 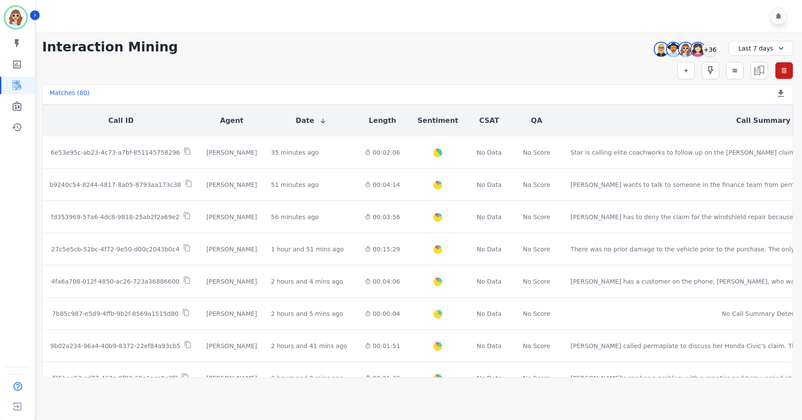 I want to click on p: f25bee53-cd77-462a-8f83-69a1aca0c3f2, so click(x=116, y=378).